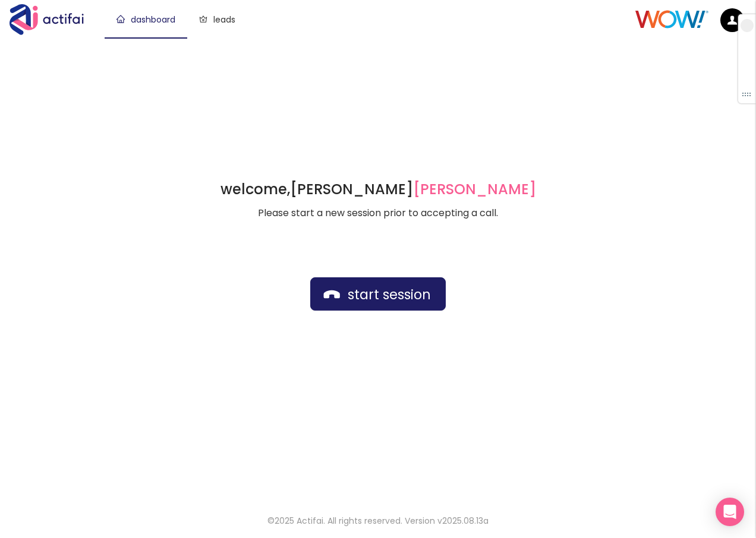 The height and width of the screenshot is (538, 756). I want to click on img: default.png, so click(732, 20).